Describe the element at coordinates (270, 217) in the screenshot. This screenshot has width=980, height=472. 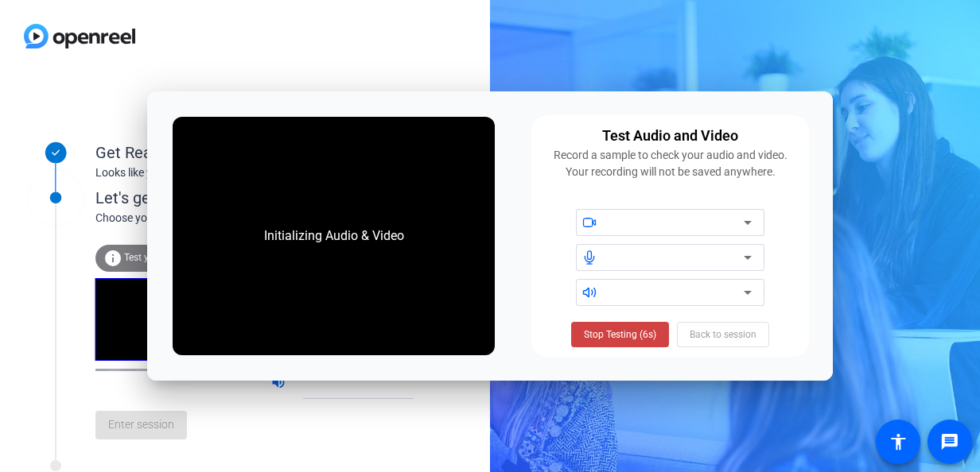
I see `div: Choose your settings` at that location.